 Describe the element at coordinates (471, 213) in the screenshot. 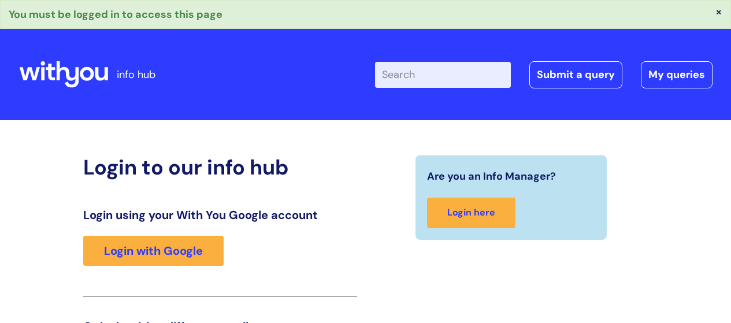

I see `a: Login here` at that location.